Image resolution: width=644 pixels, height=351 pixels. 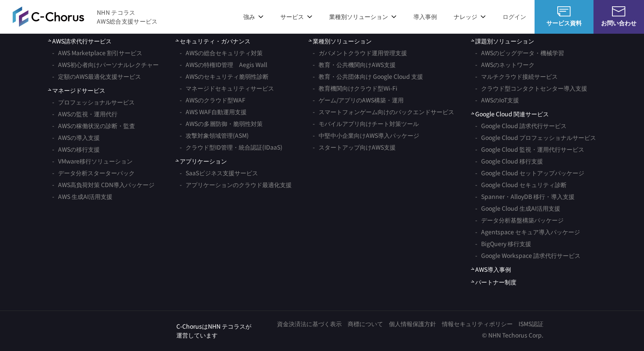 I want to click on a: ガバメントクラウド運用管理支援, so click(x=360, y=53).